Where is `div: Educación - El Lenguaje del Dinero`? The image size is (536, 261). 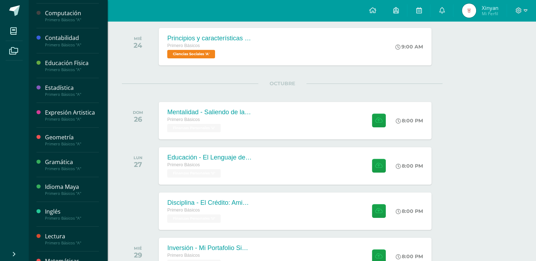
div: Educación - El Lenguaje del Dinero is located at coordinates (210, 158).